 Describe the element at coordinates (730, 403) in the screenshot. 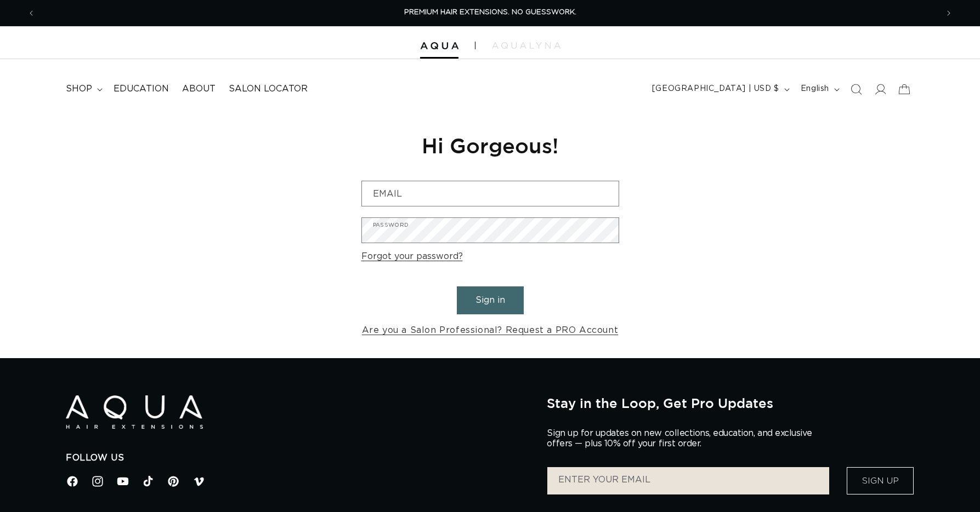

I see `h2: Stay in the Loop, Get Pro Updates` at that location.